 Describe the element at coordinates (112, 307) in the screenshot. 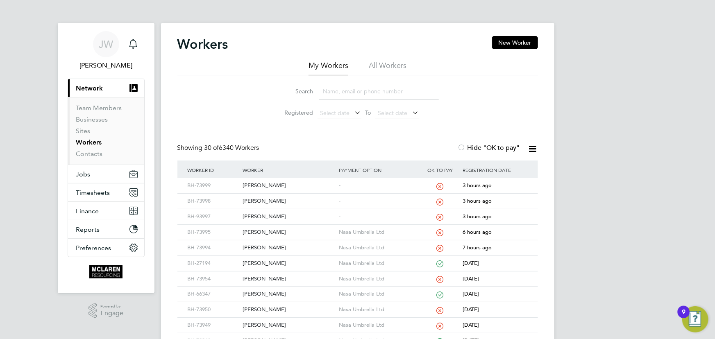

I see `span: Powered by` at that location.